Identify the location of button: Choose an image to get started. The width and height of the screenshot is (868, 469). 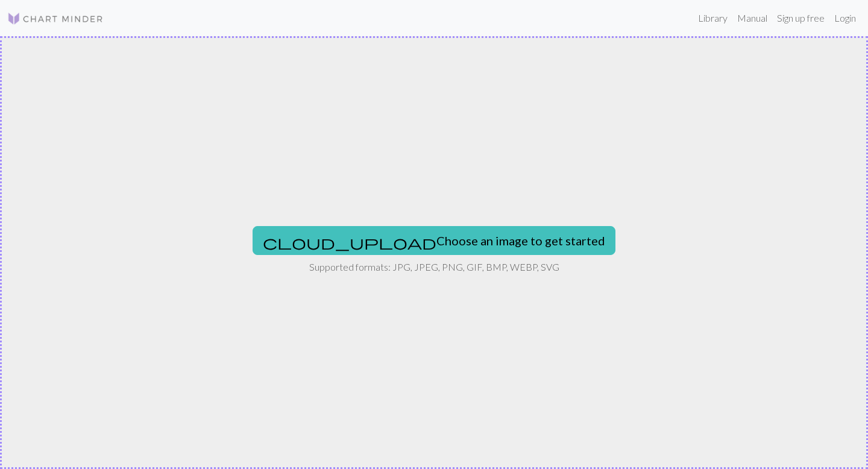
(434, 241).